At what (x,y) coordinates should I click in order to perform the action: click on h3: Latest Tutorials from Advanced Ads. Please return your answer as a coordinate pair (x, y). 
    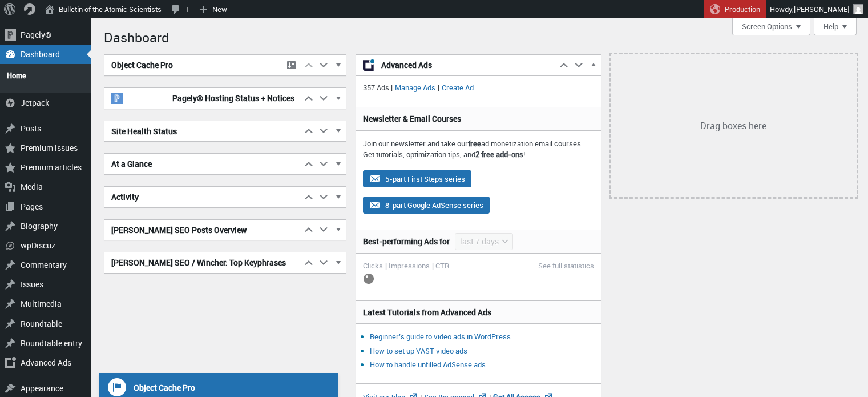
    Looking at the image, I should click on (479, 312).